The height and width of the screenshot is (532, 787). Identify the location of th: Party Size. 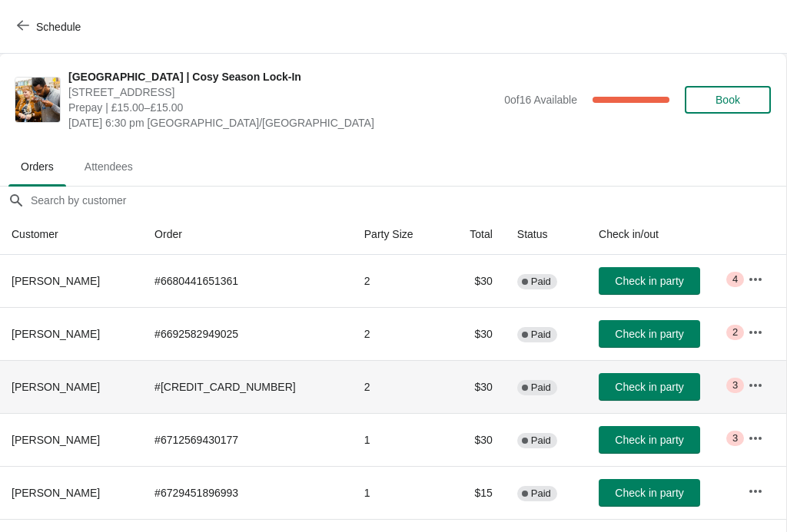
(398, 234).